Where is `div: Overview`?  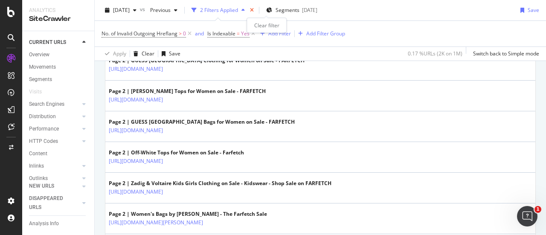
div: Overview is located at coordinates (39, 55).